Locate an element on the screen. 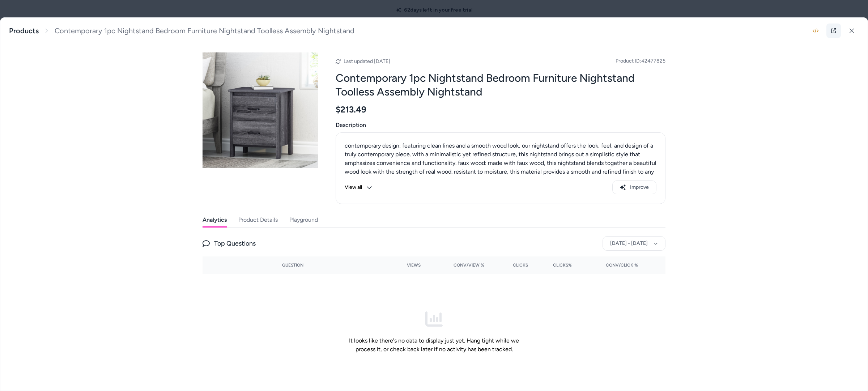  button: Clicks% is located at coordinates (555, 265).